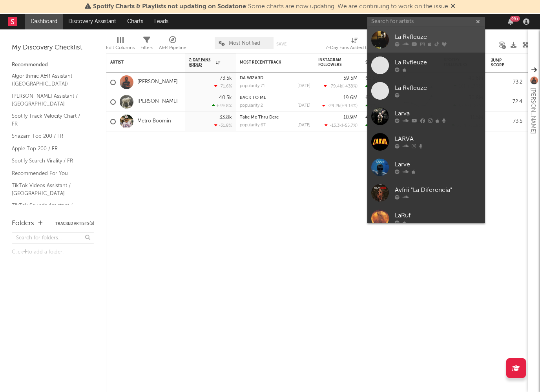  Describe the element at coordinates (270, 7) in the screenshot. I see `span: : Some charts are now updating. We are continuing to work on the issue` at that location.